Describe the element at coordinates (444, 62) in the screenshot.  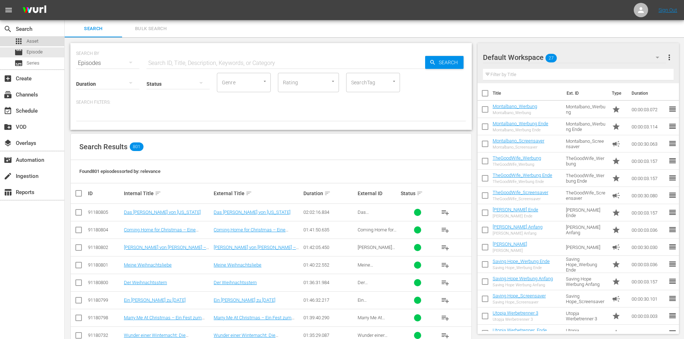
I see `button: Search` at that location.